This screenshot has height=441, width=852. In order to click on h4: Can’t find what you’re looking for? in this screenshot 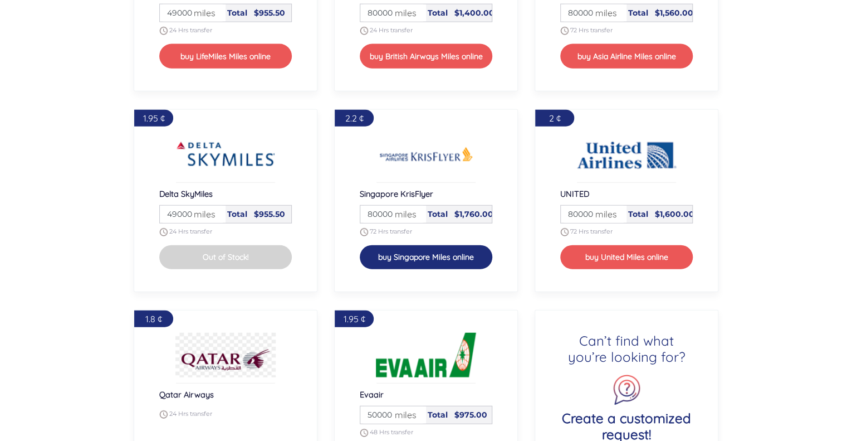, I will do `click(627, 349)`.